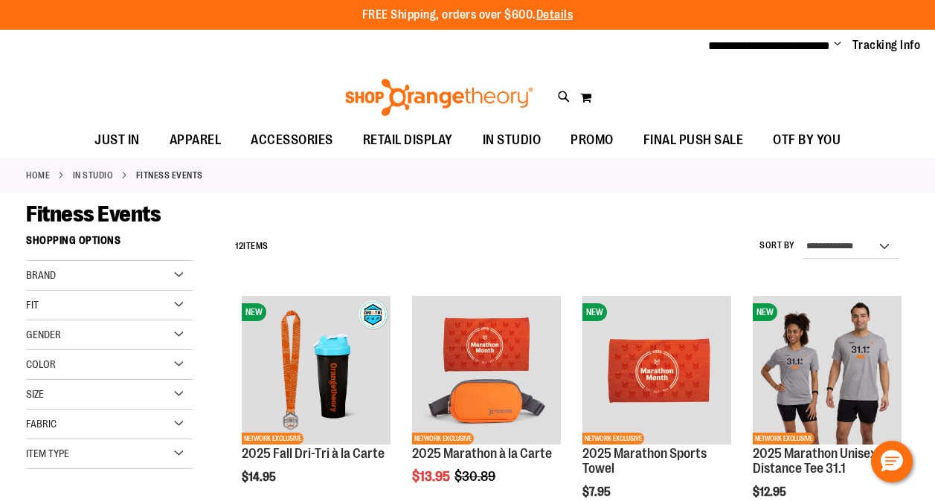 The height and width of the screenshot is (501, 935). I want to click on span: FINAL PUSH SALE, so click(693, 140).